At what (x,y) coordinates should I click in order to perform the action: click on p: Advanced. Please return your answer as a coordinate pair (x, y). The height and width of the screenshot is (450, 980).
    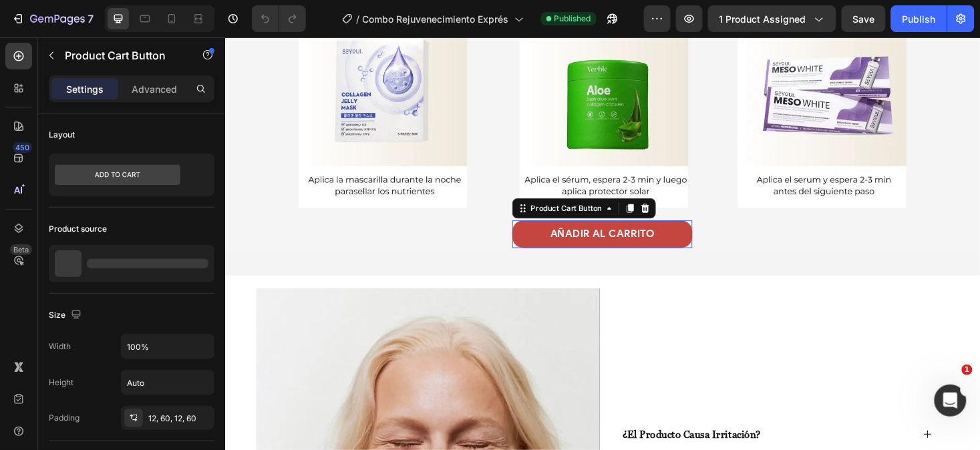
    Looking at the image, I should click on (155, 89).